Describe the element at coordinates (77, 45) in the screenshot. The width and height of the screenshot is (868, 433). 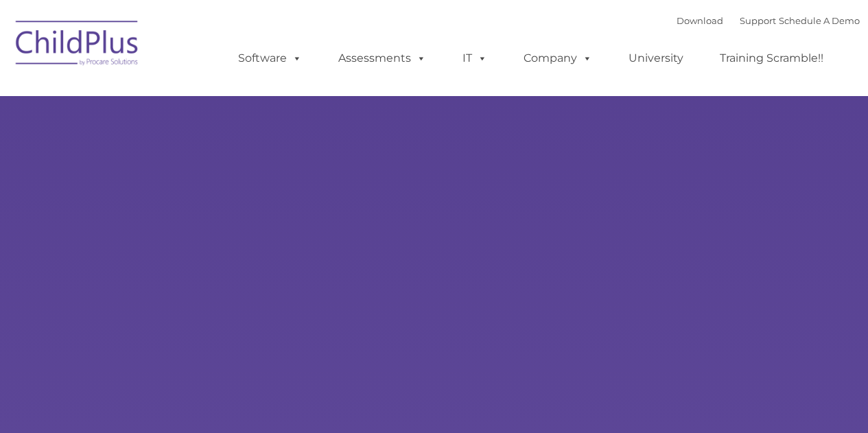
I see `img: ChildPlus by Procare Solutions` at that location.